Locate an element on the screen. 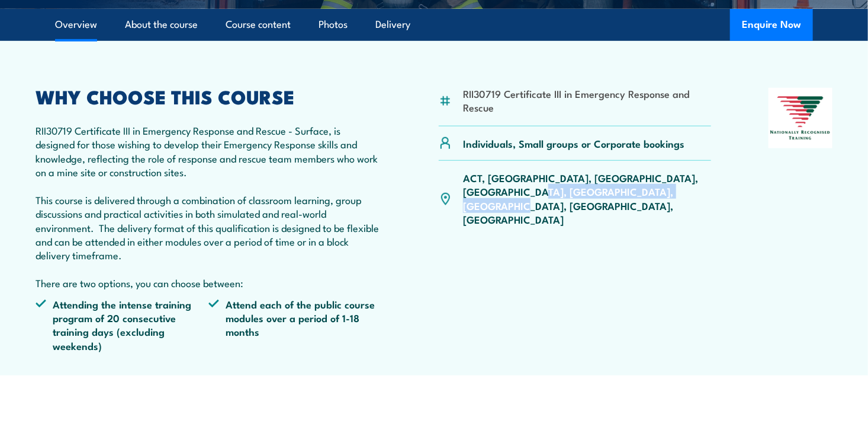 The width and height of the screenshot is (868, 439). p: Individuals, Small groups or Corporate bookings is located at coordinates (574, 143).